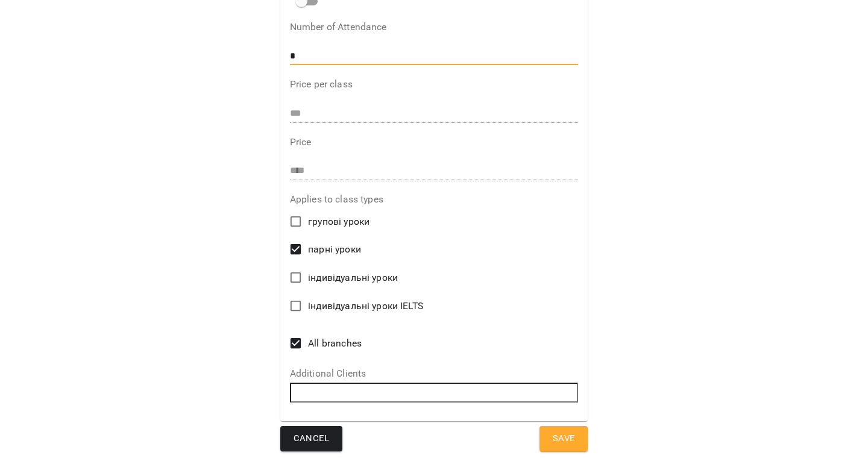 This screenshot has height=461, width=868. I want to click on label: Price per class, so click(434, 84).